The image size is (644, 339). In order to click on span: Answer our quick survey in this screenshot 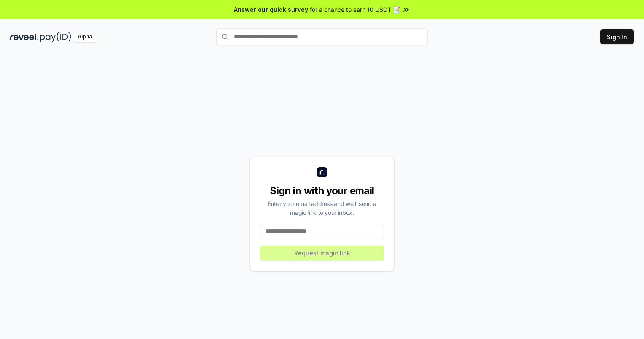, I will do `click(271, 9)`.